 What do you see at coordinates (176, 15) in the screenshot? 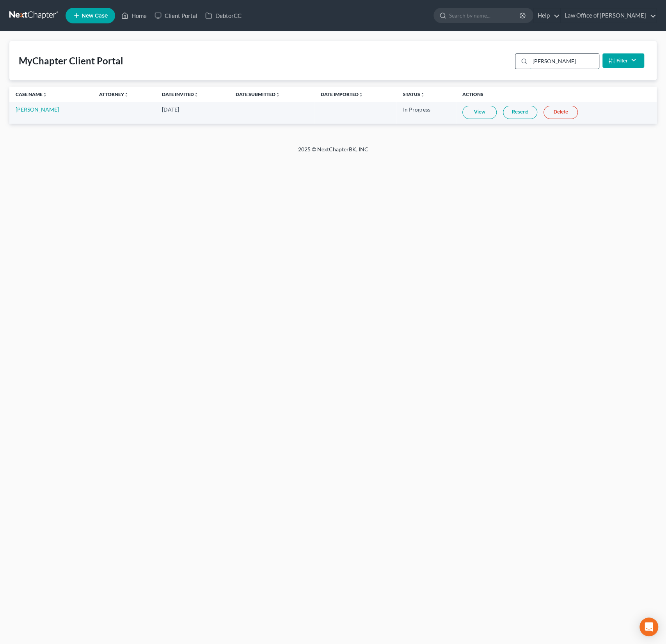
I see `a: Client Portal` at bounding box center [176, 15].